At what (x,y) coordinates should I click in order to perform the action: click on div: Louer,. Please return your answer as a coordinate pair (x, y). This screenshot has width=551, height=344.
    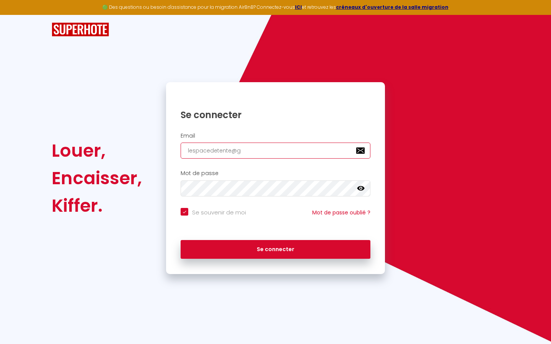
    Looking at the image, I should click on (97, 151).